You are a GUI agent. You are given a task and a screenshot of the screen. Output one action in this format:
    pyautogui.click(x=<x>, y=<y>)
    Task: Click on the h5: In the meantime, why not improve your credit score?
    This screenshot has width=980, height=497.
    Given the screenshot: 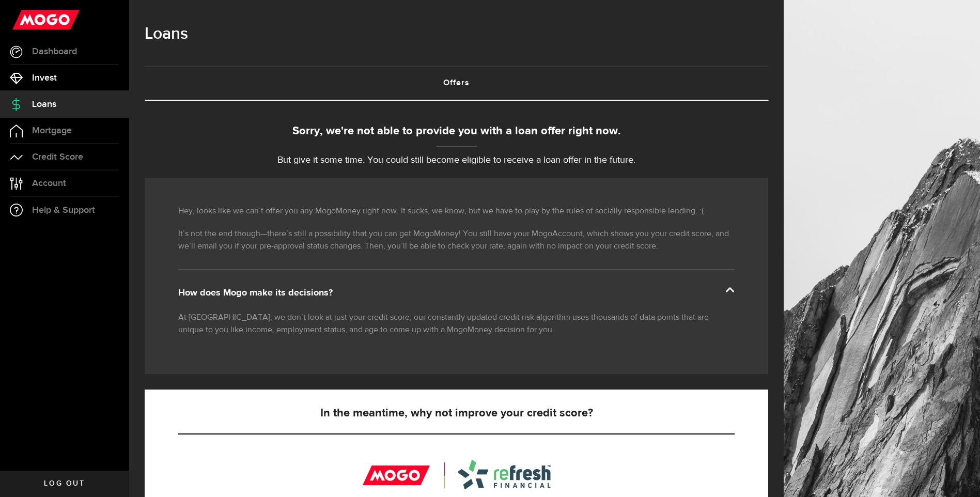 What is the action you would take?
    pyautogui.click(x=456, y=413)
    